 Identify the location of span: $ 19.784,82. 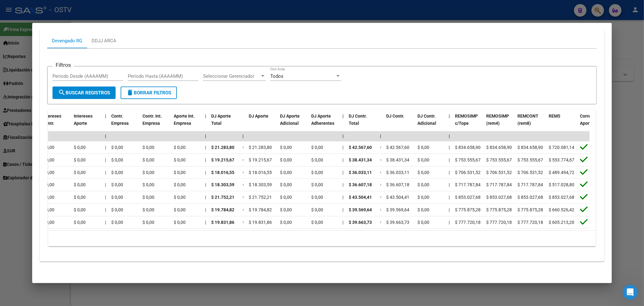
(223, 209).